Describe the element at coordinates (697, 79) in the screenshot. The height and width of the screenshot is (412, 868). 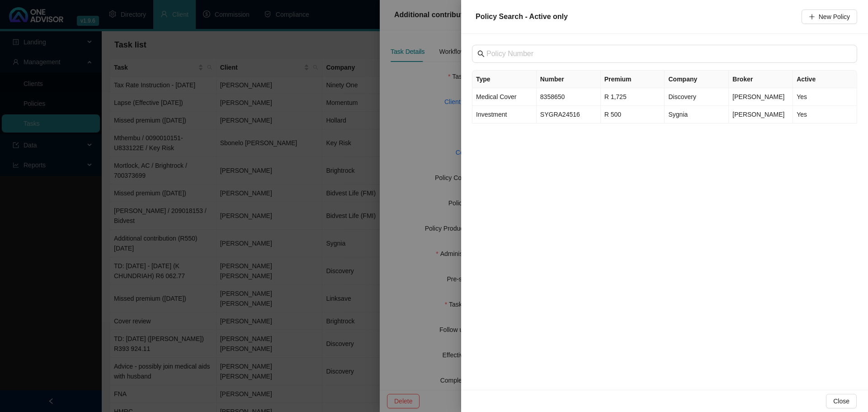
I see `th: Company` at that location.